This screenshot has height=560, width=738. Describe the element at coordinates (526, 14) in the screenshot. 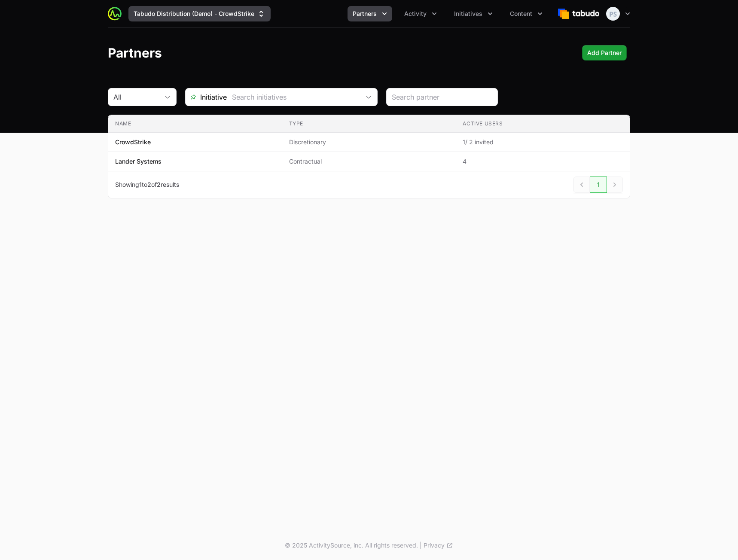

I see `div: Content menu` at that location.